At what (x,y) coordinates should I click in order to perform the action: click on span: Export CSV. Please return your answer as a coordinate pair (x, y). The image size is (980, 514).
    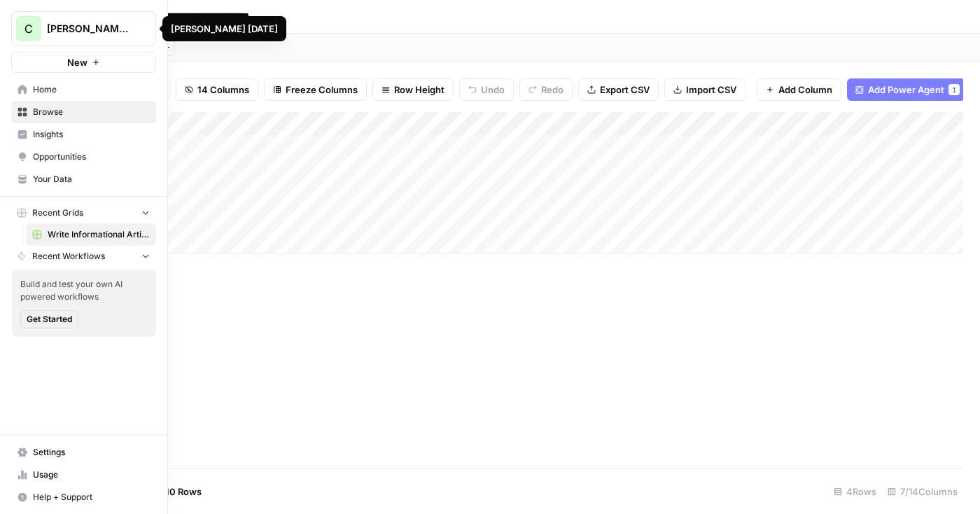
    Looking at the image, I should click on (624, 89).